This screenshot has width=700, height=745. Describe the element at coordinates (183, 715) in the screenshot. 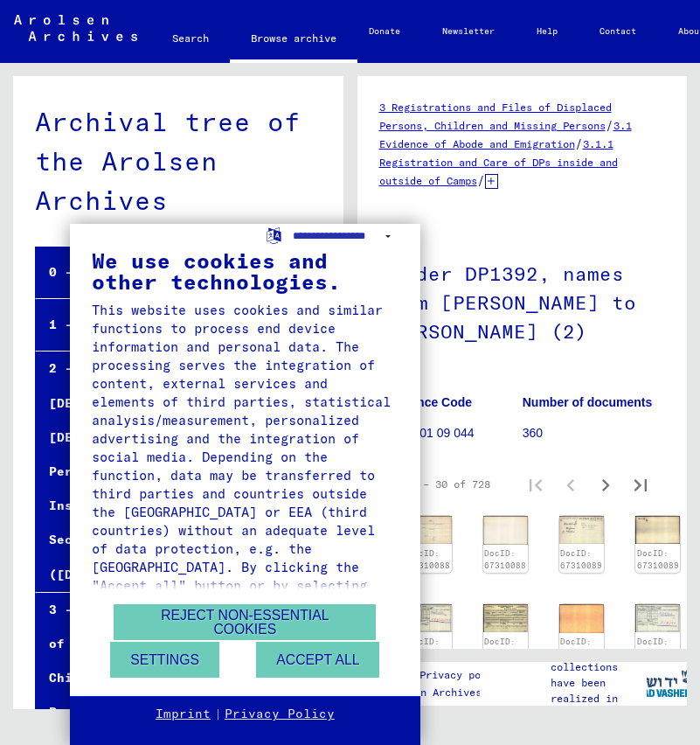

I see `a: Imprint` at that location.